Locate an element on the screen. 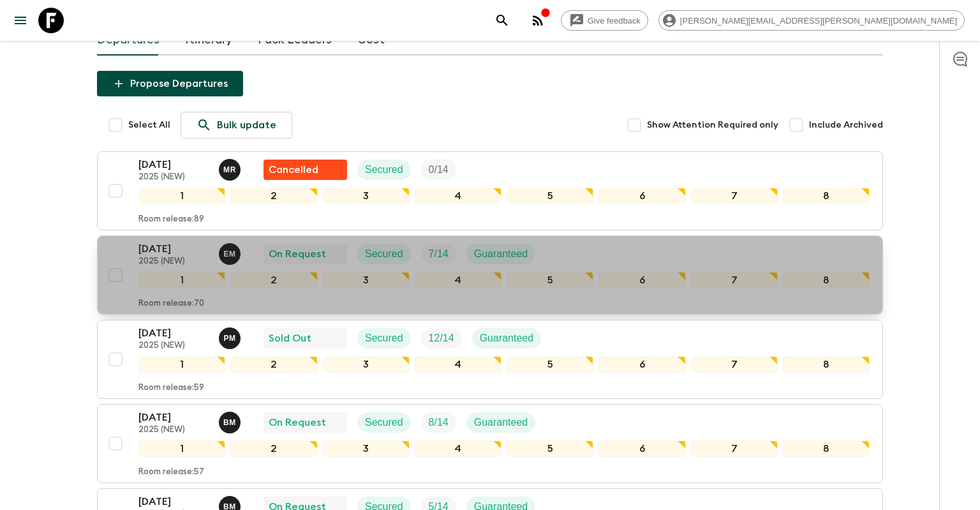  span: Show Attention Required only is located at coordinates (713, 125).